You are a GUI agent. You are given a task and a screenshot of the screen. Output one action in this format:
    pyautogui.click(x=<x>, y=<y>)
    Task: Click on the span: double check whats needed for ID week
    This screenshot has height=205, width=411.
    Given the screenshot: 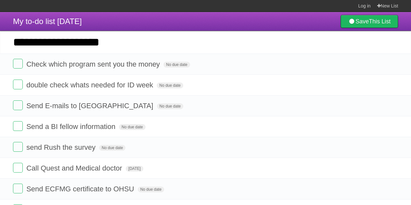 What is the action you would take?
    pyautogui.click(x=90, y=85)
    